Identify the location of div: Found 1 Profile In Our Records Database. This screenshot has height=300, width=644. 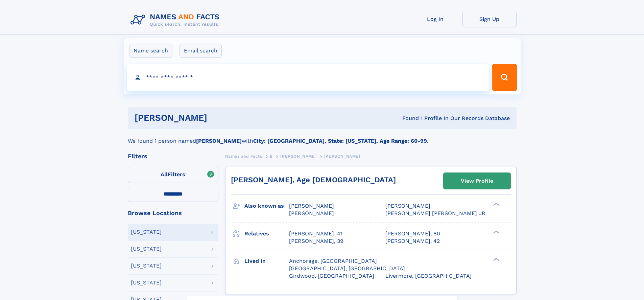
(407, 118).